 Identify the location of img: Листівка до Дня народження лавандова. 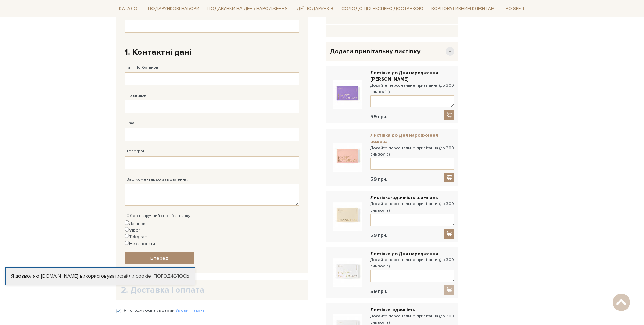
(347, 95).